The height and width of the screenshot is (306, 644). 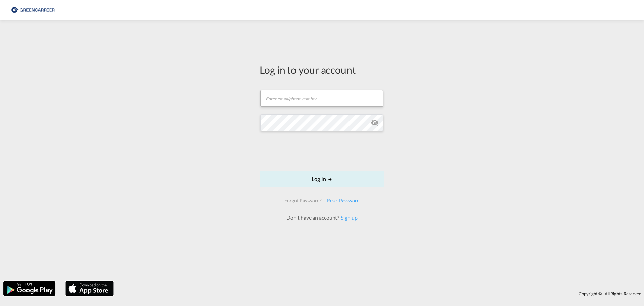 What do you see at coordinates (322, 218) in the screenshot?
I see `div: Don't have an account?` at bounding box center [322, 218].